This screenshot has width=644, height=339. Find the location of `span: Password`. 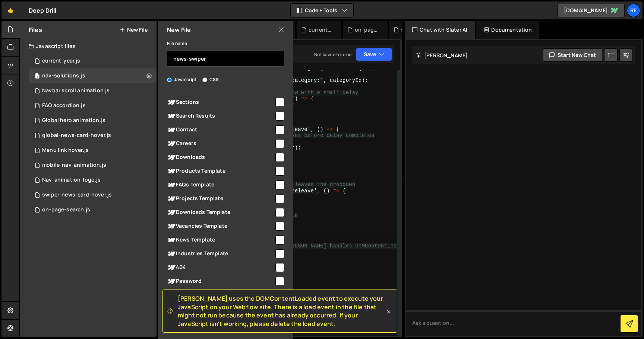

span: Password is located at coordinates (221, 281).